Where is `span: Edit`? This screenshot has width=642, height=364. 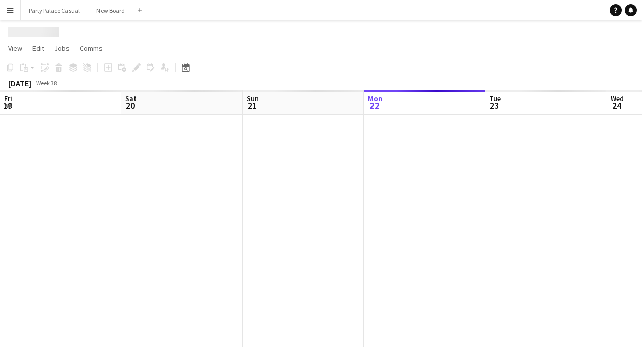 span: Edit is located at coordinates (38, 48).